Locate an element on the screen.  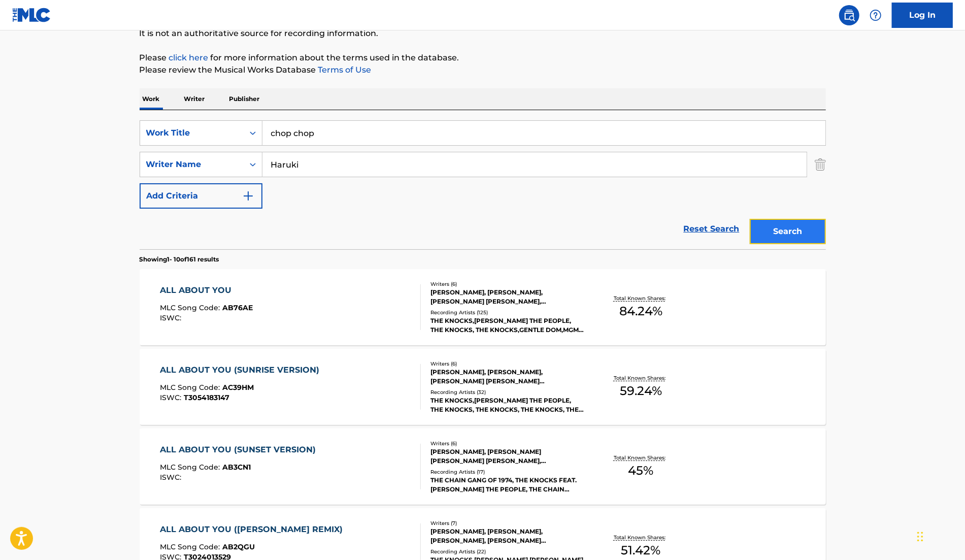
p: Work is located at coordinates (151, 99).